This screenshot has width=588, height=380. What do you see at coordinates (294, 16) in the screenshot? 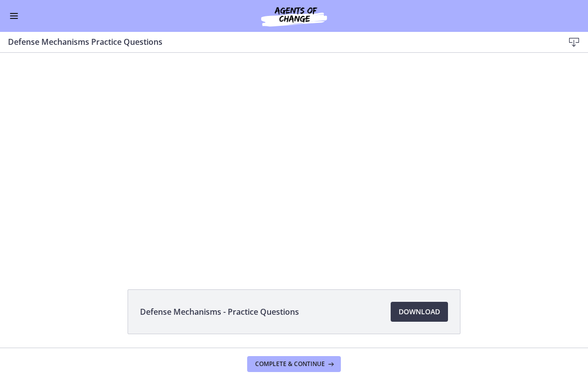
I see `img: Agents of Change` at bounding box center [294, 16].